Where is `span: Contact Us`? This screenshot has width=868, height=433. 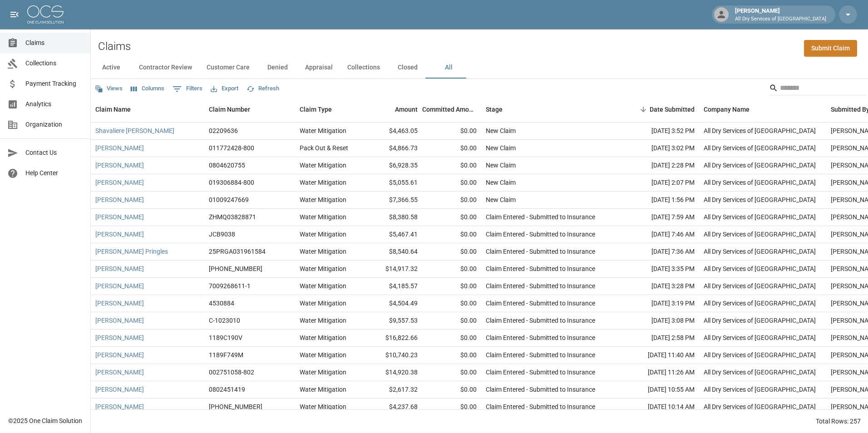
span: Contact Us is located at coordinates (54, 153).